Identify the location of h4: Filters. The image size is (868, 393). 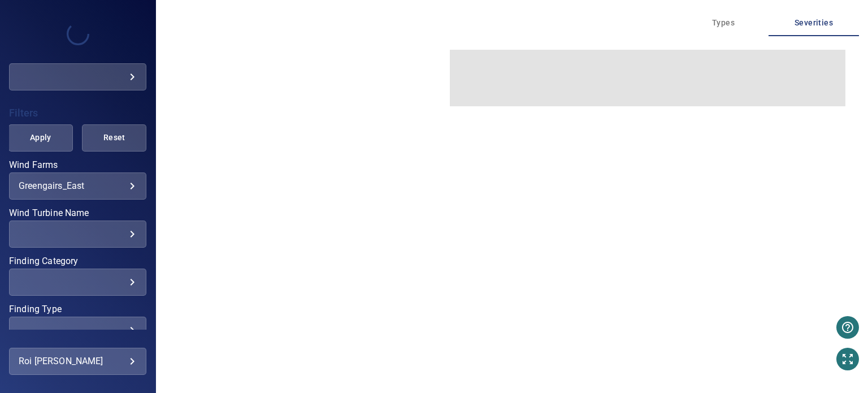
(78, 113).